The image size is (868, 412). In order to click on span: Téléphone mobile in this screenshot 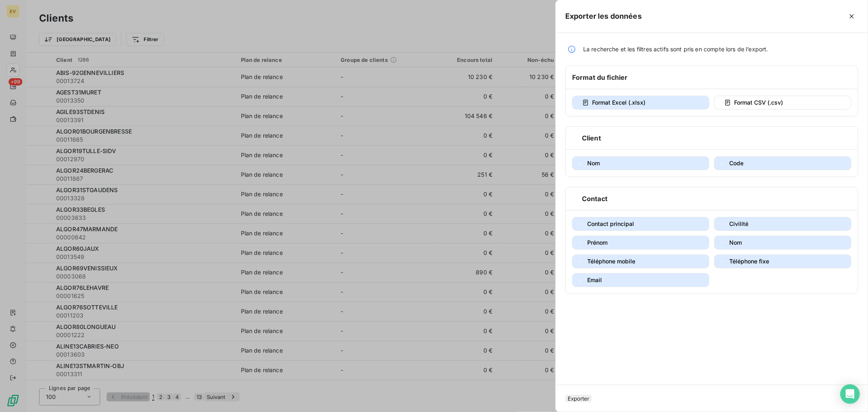, I will do `click(611, 261)`.